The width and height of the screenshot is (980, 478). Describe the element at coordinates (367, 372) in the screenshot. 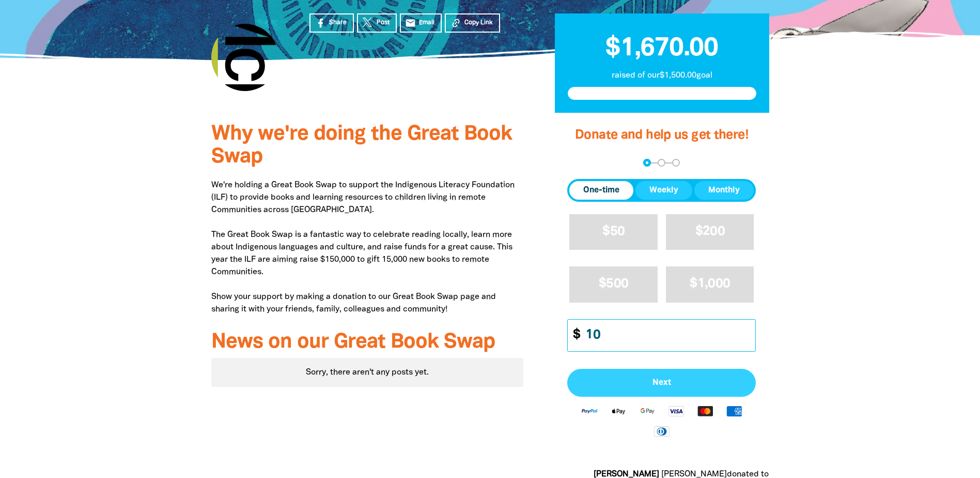

I see `div: Paginated content` at that location.